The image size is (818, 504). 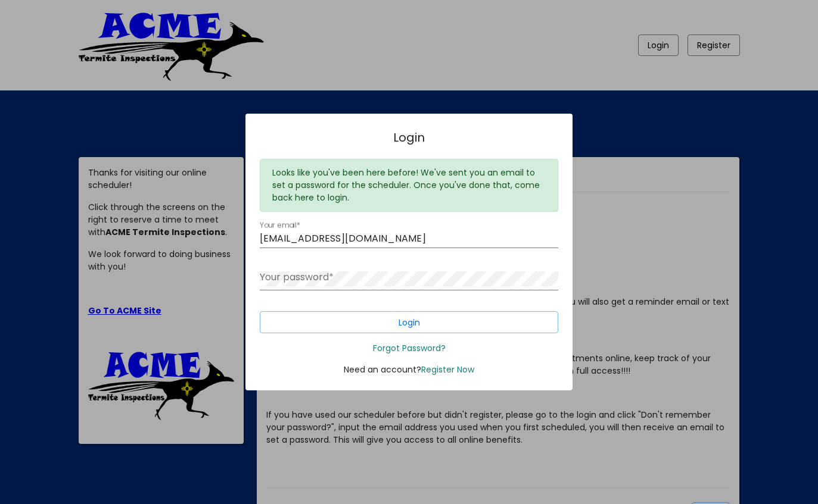 I want to click on button: Login, so click(x=409, y=322).